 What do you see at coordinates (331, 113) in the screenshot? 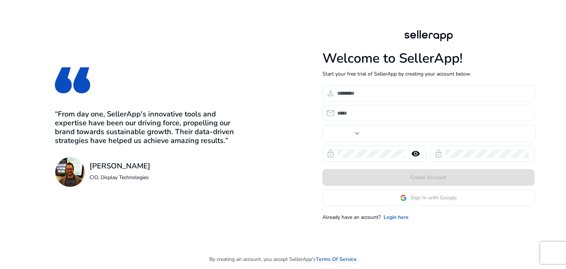
I see `span: email` at bounding box center [331, 113].